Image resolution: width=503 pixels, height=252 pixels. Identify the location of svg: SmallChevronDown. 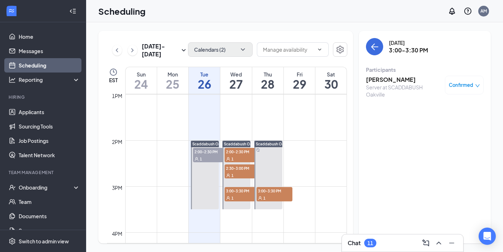
(184, 50).